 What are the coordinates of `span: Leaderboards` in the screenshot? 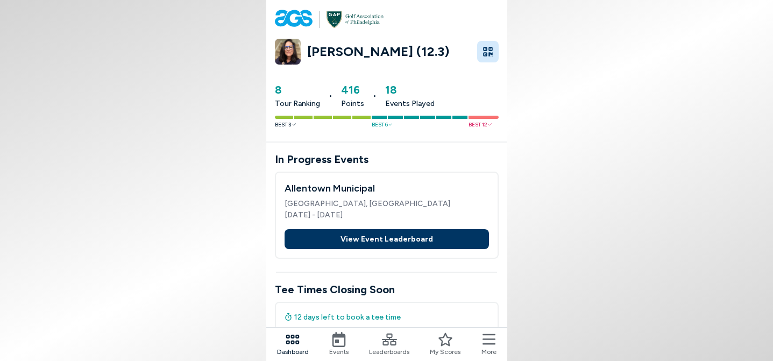 It's located at (389, 352).